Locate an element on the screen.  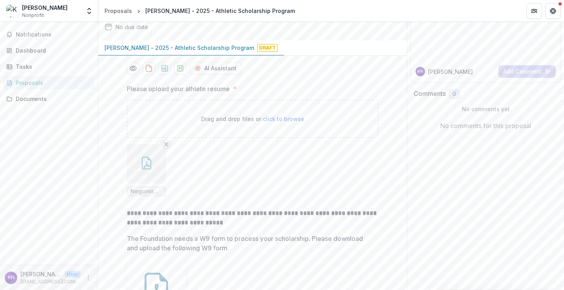
p: No comments yet is located at coordinates (485, 109).